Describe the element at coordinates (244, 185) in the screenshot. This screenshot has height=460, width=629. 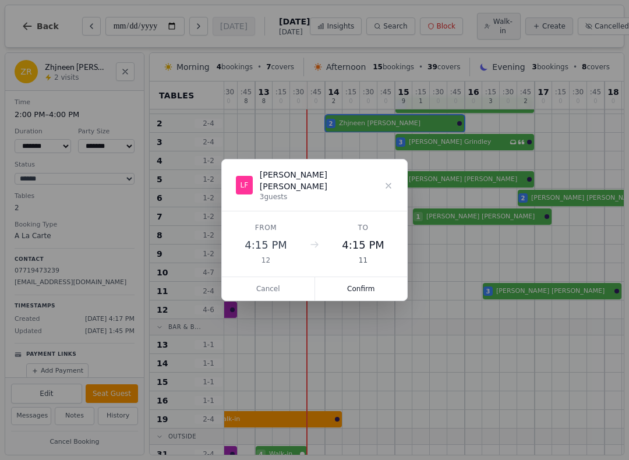
I see `div: LF` at that location.